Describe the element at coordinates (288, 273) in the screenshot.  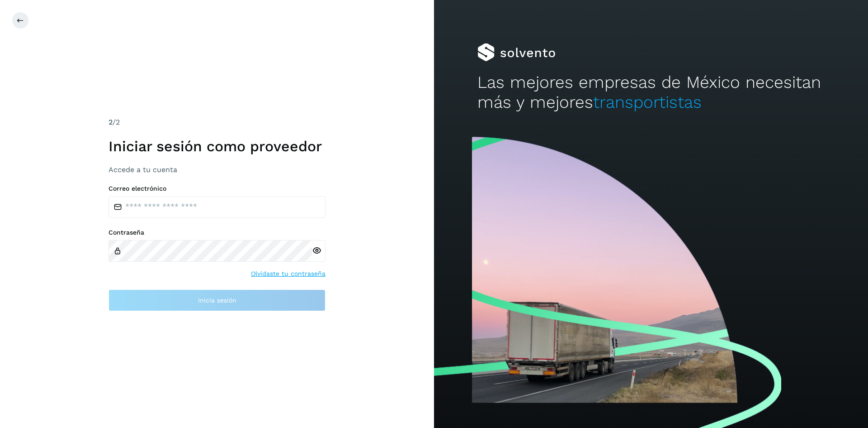
I see `a: Olvidaste tu contraseña` at that location.